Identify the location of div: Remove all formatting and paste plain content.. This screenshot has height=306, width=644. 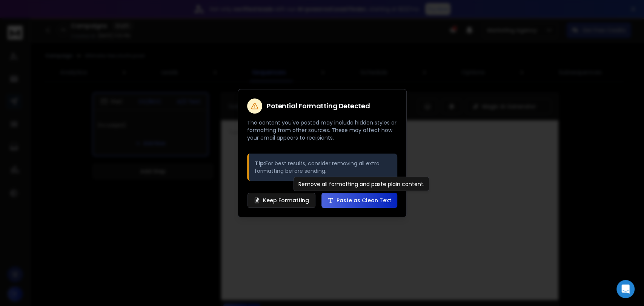
(361, 184).